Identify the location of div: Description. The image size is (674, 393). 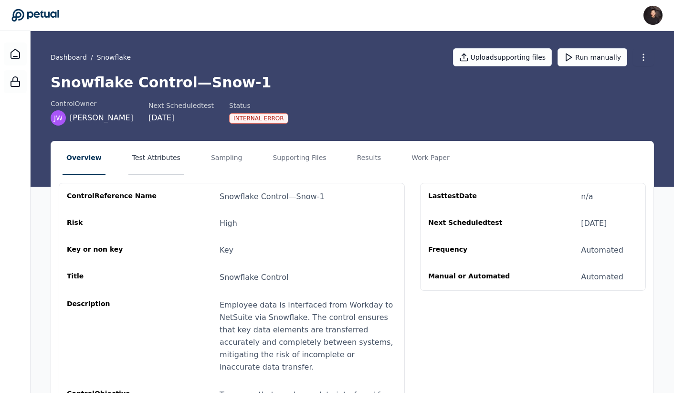
(113, 336).